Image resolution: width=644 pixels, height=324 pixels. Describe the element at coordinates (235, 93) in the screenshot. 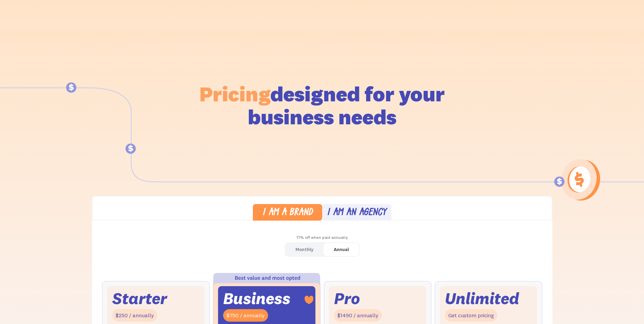

I see `span: Pricing` at that location.